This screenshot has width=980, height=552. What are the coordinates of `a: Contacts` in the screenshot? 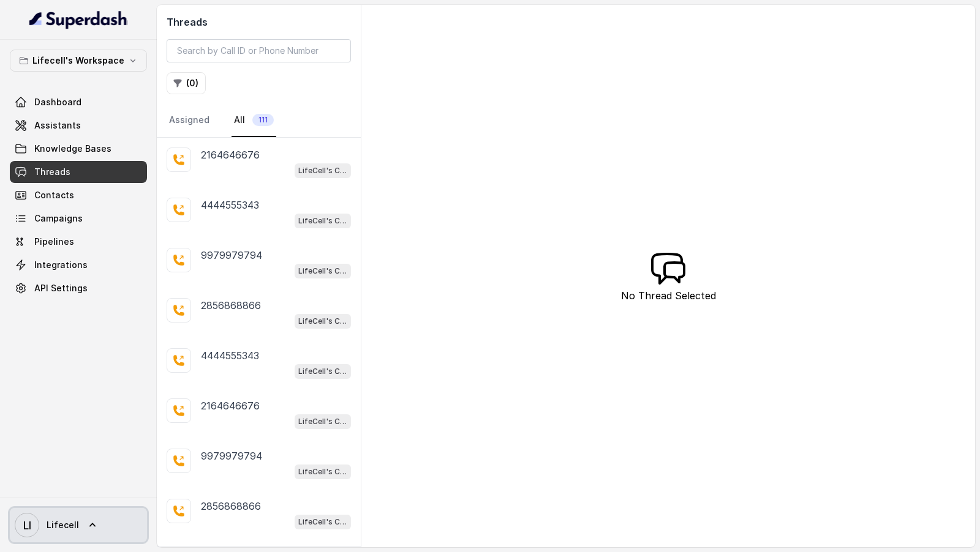 It's located at (79, 195).